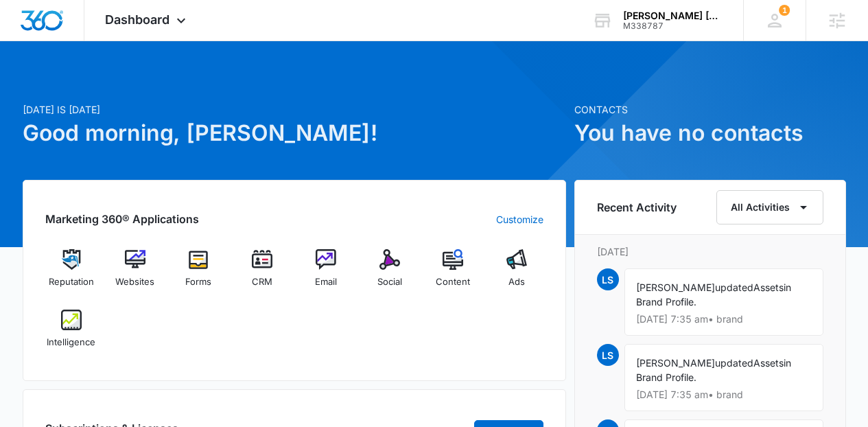 This screenshot has height=427, width=868. I want to click on h2: Marketing 360® Applications, so click(122, 219).